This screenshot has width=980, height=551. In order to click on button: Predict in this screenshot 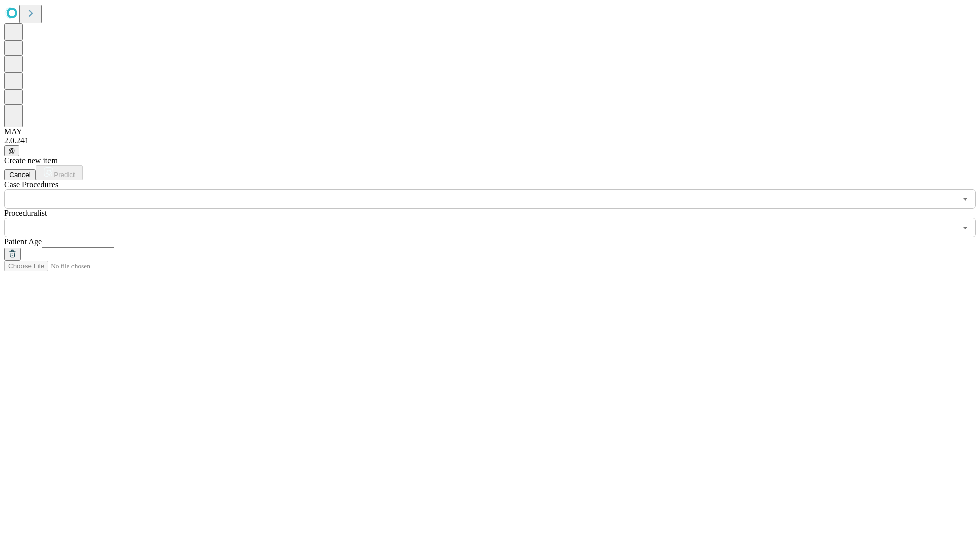, I will do `click(59, 173)`.